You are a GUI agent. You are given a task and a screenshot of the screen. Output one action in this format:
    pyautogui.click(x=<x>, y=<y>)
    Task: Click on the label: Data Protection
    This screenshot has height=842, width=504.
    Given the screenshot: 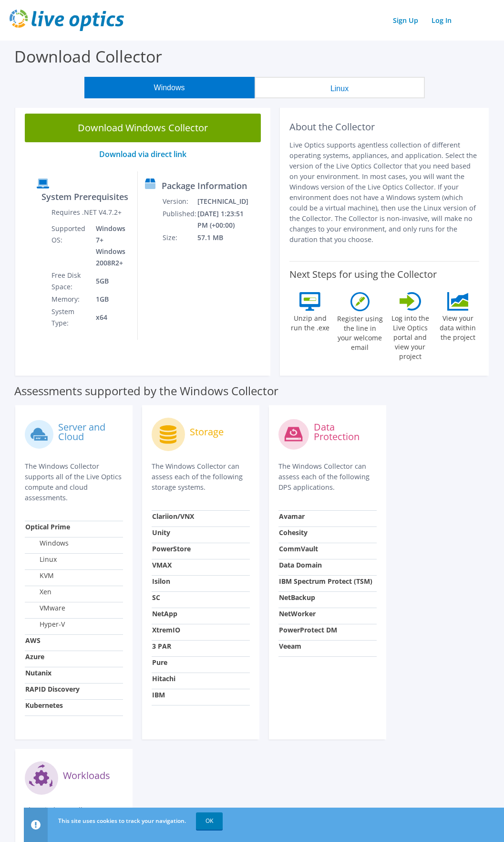 What is the action you would take?
    pyautogui.click(x=345, y=432)
    